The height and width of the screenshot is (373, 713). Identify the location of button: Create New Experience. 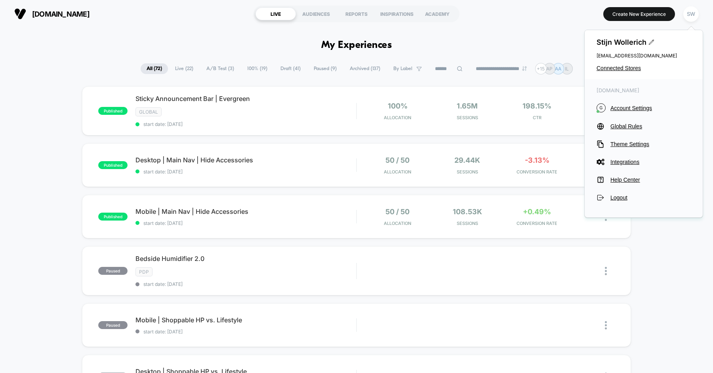
(639, 14).